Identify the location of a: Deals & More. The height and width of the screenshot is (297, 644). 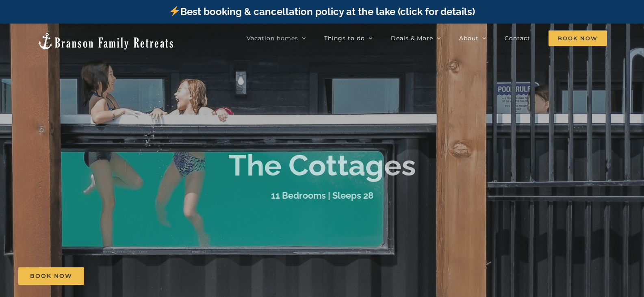
(415, 38).